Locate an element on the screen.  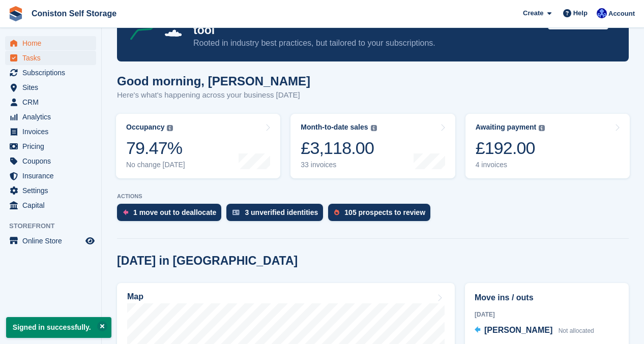
a: 105 prospects to review is located at coordinates (382, 215).